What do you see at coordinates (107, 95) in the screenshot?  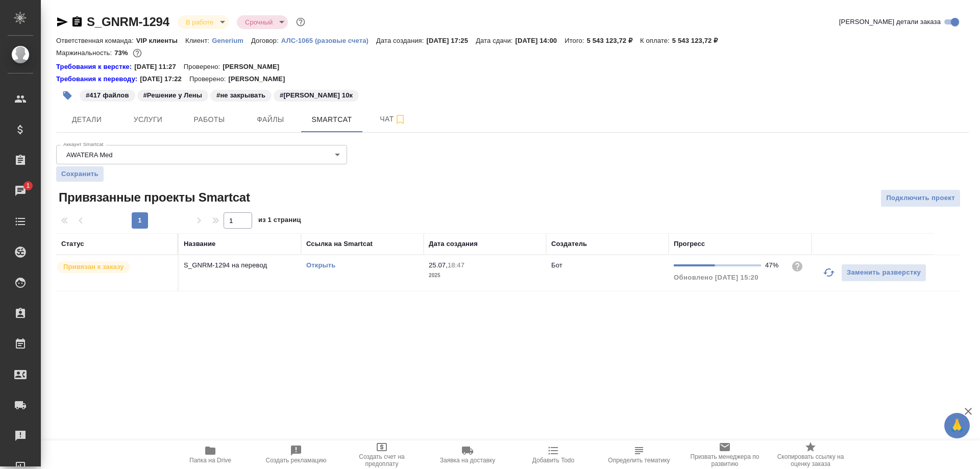 I see `p: #417 файлов` at bounding box center [107, 95].